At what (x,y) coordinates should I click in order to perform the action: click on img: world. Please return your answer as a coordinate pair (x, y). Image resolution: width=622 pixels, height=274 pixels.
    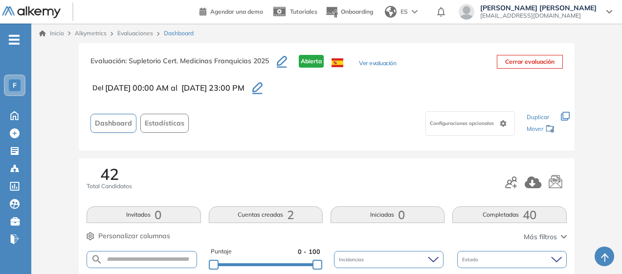
    Looking at the image, I should click on (391, 12).